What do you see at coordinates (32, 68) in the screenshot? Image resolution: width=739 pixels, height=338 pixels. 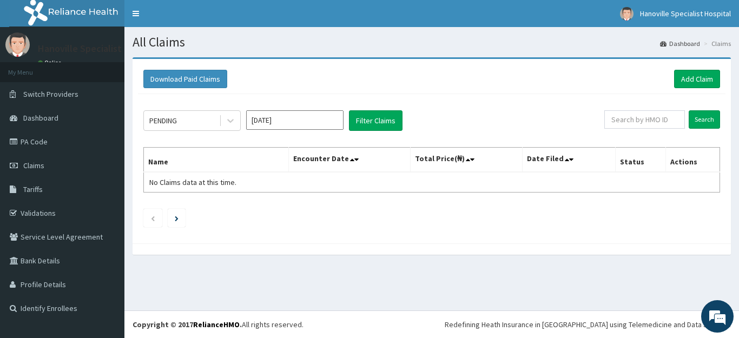 I see `img: d_794563401_company_1708531726252_794563401` at bounding box center [32, 68].